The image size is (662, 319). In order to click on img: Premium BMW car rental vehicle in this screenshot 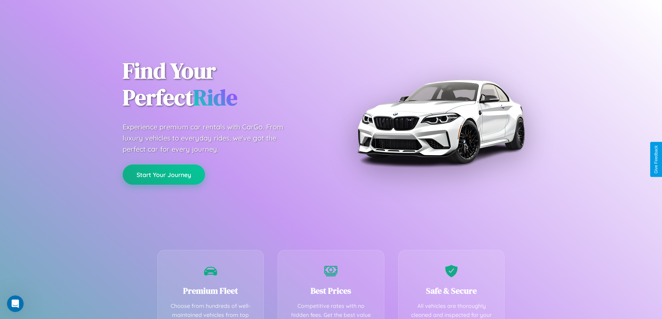, I will do `click(441, 122)`.